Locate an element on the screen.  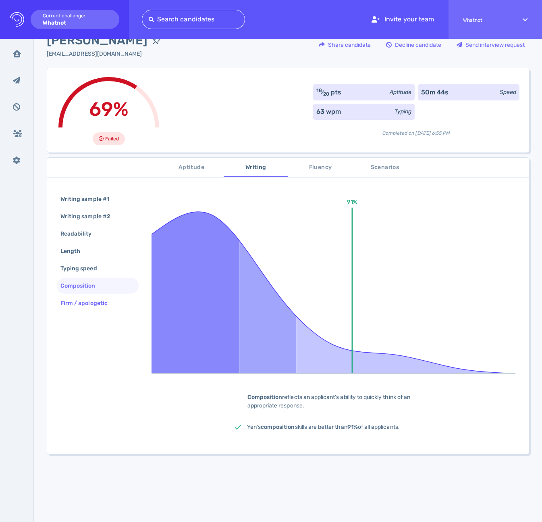
b: 91% is located at coordinates (353, 427).